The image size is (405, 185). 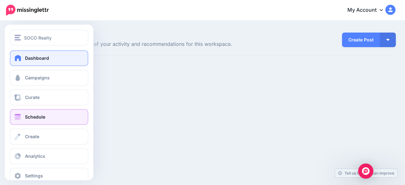 I want to click on span: Curate, so click(x=32, y=97).